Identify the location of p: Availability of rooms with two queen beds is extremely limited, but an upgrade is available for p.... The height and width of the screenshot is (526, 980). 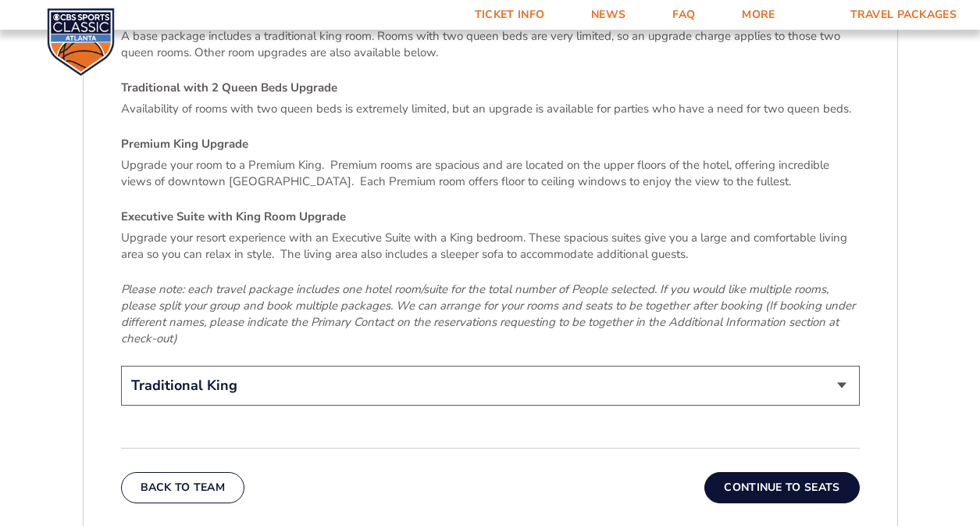
(490, 108).